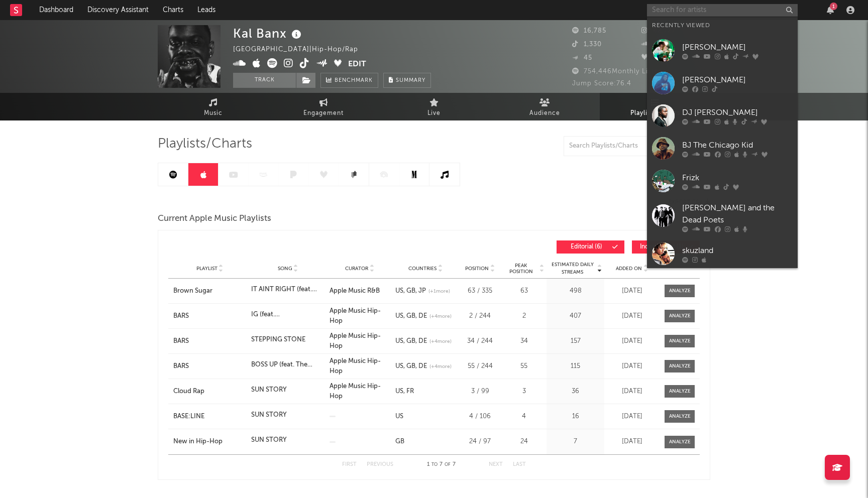 Image resolution: width=868 pixels, height=498 pixels. I want to click on button: Previous, so click(380, 465).